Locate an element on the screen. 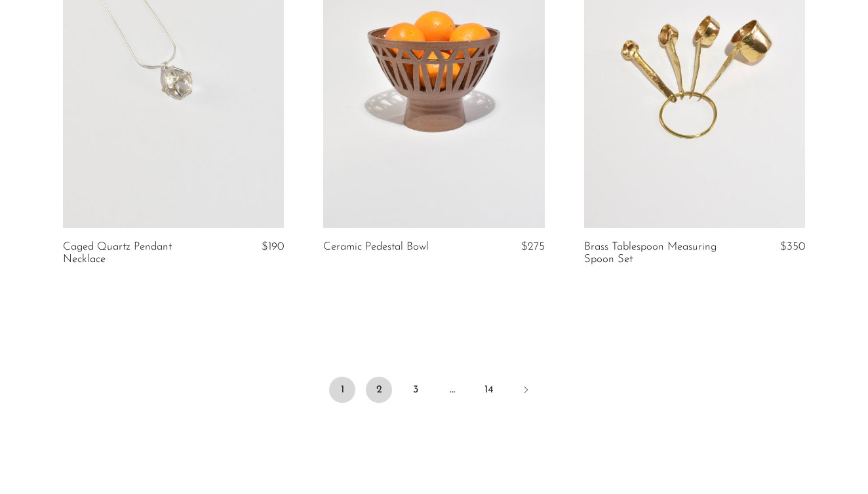 The height and width of the screenshot is (494, 868). a: Next is located at coordinates (526, 391).